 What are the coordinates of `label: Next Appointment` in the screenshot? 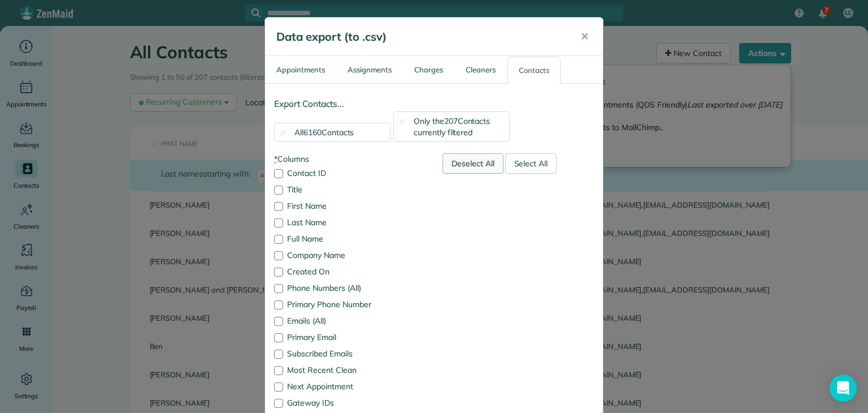 It's located at (350, 387).